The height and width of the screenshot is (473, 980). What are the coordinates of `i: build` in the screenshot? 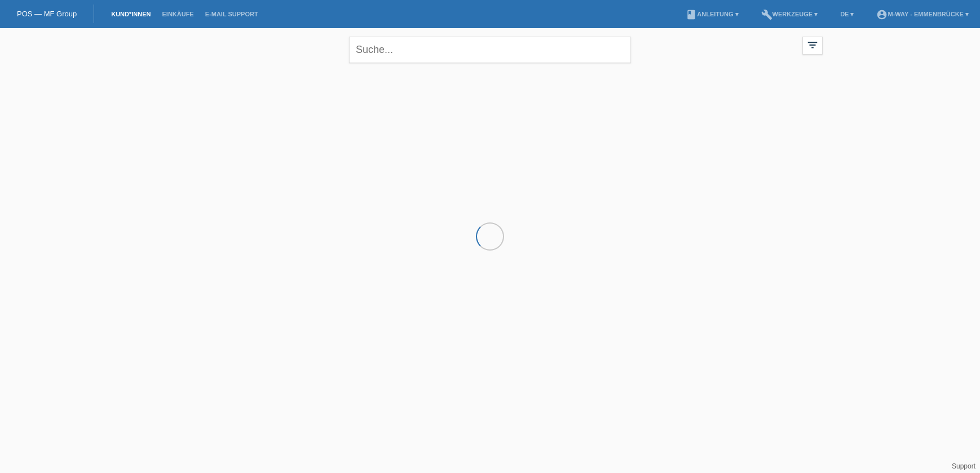 It's located at (767, 15).